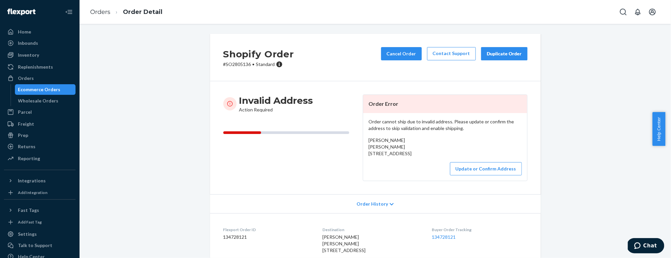  Describe the element at coordinates (40, 181) in the screenshot. I see `button: Integrations` at that location.